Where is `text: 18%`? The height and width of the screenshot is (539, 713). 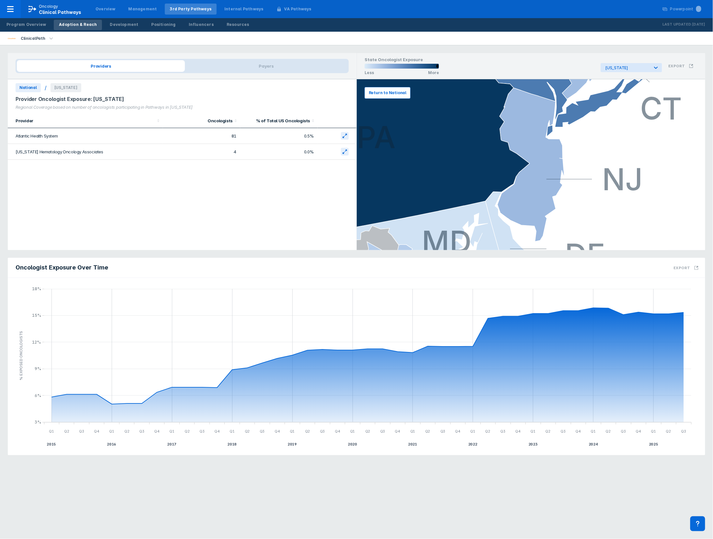
text: 18% is located at coordinates (37, 289).